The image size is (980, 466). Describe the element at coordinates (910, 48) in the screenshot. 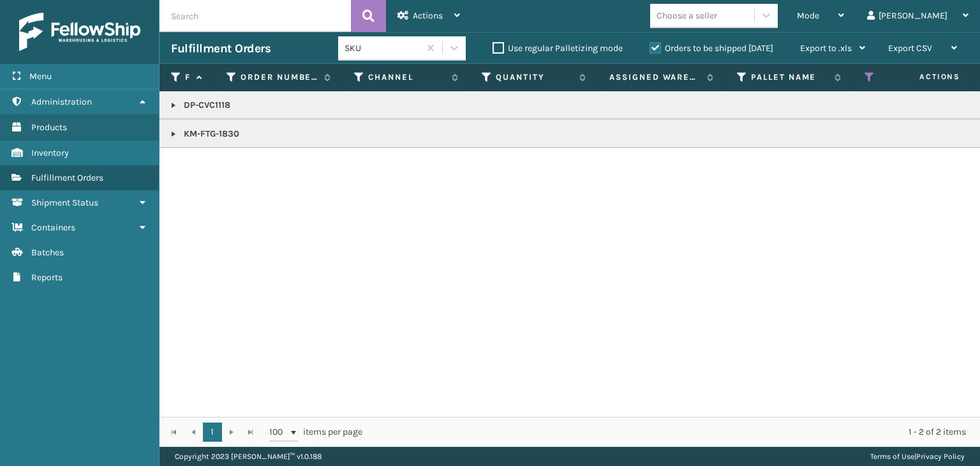

I see `span: Export CSV` at that location.